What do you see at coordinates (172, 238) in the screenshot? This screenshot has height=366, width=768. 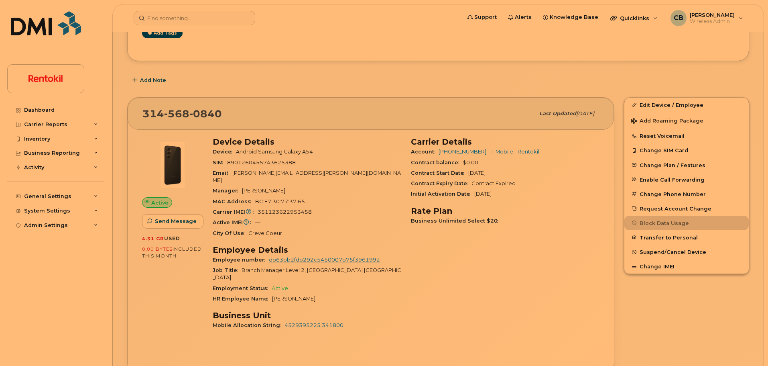 I see `span: used` at bounding box center [172, 238].